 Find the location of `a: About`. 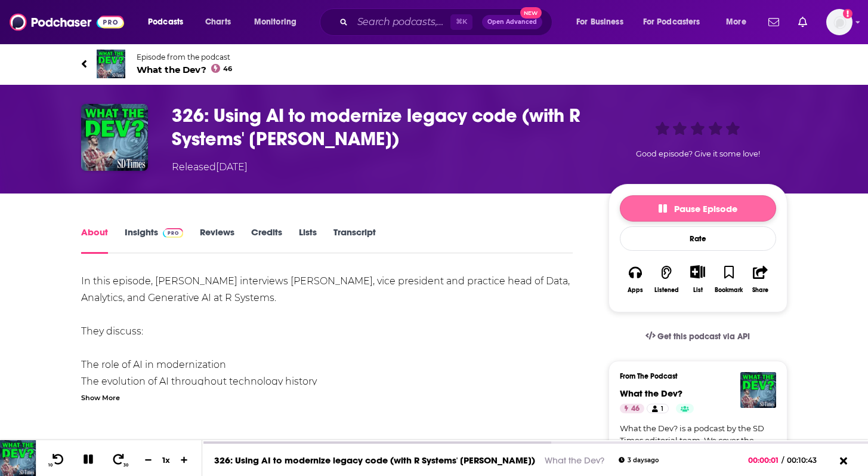

a: About is located at coordinates (95, 240).